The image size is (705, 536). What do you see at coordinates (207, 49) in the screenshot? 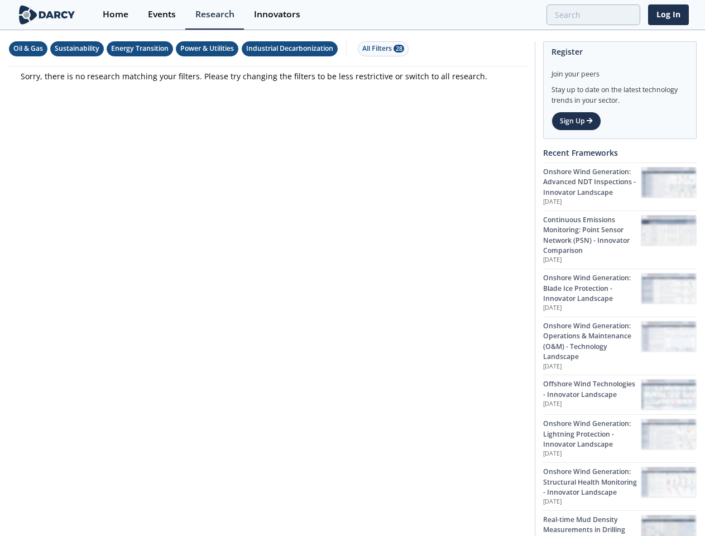
I see `div: Power & Utilities` at bounding box center [207, 49].